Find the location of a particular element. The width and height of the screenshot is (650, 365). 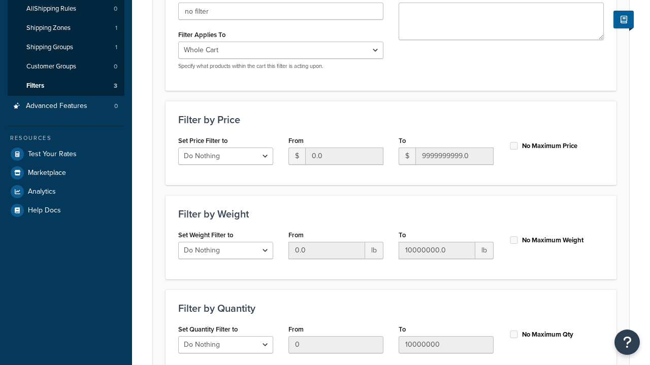

a: Shipping Zones1 is located at coordinates (66, 28).